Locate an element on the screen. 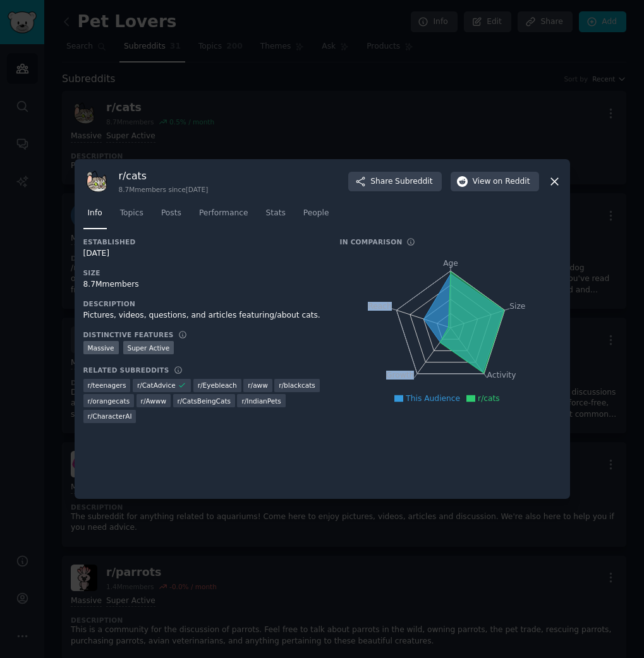 Image resolution: width=644 pixels, height=658 pixels. span: Subreddit is located at coordinates (413, 182).